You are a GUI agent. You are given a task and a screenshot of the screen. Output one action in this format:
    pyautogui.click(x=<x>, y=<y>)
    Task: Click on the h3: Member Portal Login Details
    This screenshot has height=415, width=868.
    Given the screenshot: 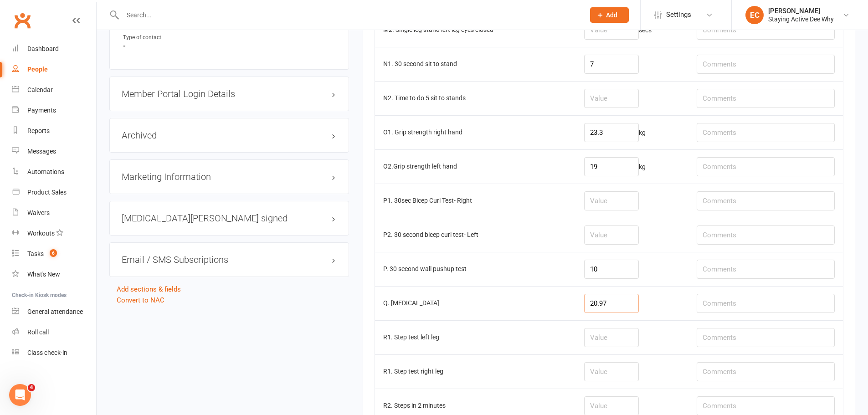 What is the action you would take?
    pyautogui.click(x=229, y=94)
    